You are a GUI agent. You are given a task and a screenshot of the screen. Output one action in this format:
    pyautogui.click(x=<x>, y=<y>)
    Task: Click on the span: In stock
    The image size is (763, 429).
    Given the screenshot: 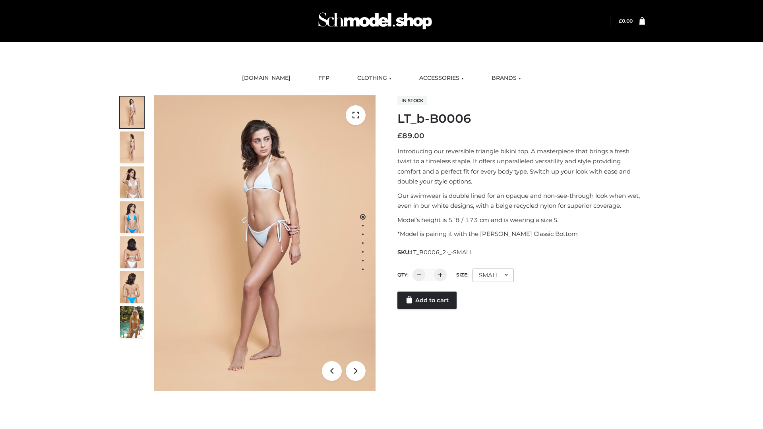 What is the action you would take?
    pyautogui.click(x=412, y=101)
    